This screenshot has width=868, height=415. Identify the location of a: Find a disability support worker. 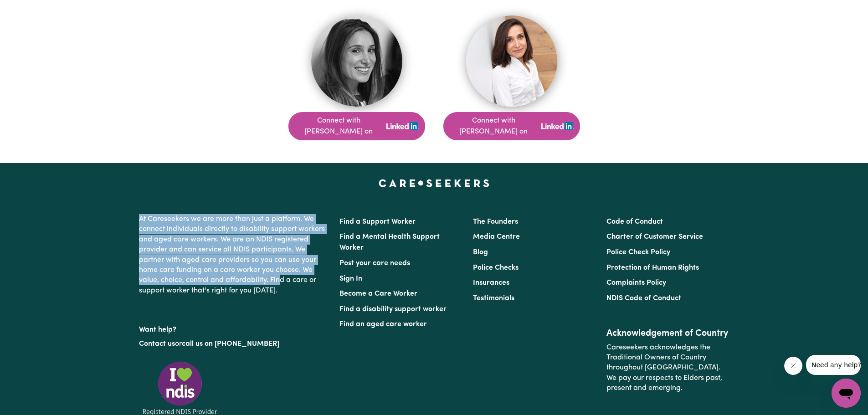
(393, 309).